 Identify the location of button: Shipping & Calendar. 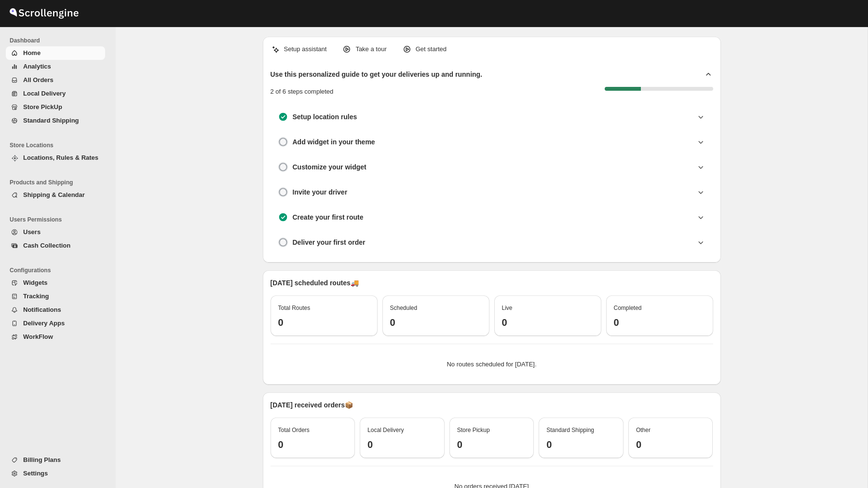
(55, 195).